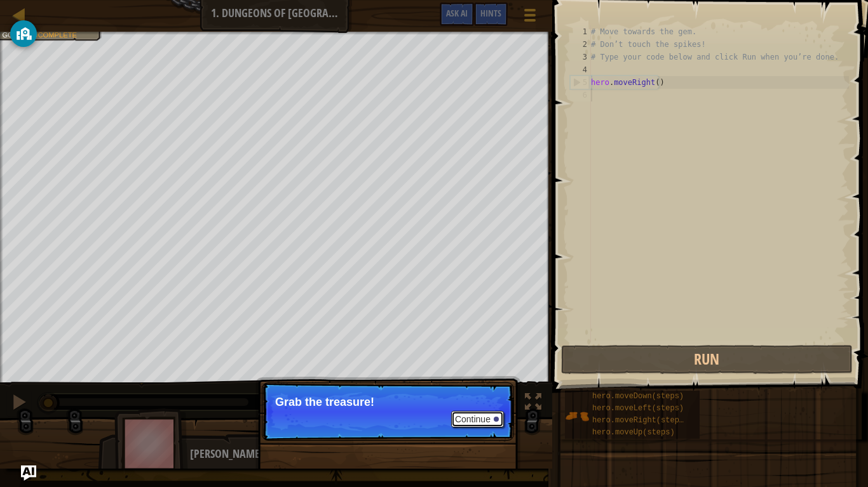 The image size is (868, 487). What do you see at coordinates (580, 96) in the screenshot?
I see `div: 6` at bounding box center [580, 96].